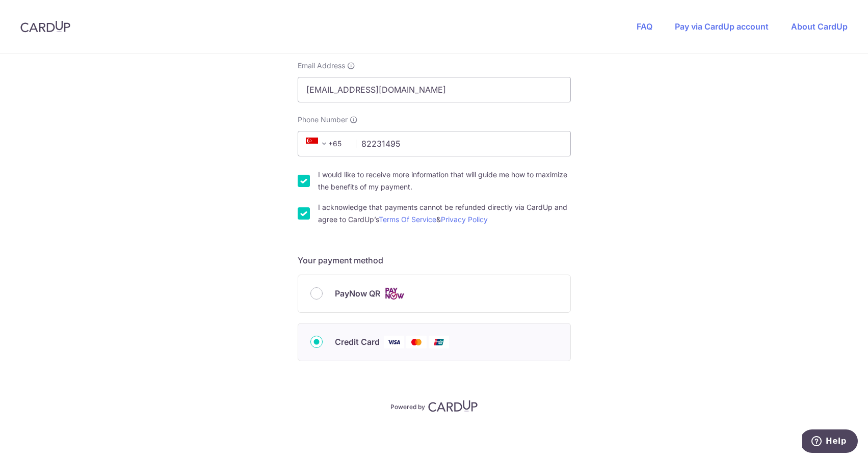  What do you see at coordinates (358, 342) in the screenshot?
I see `span: Credit Card` at bounding box center [358, 342].